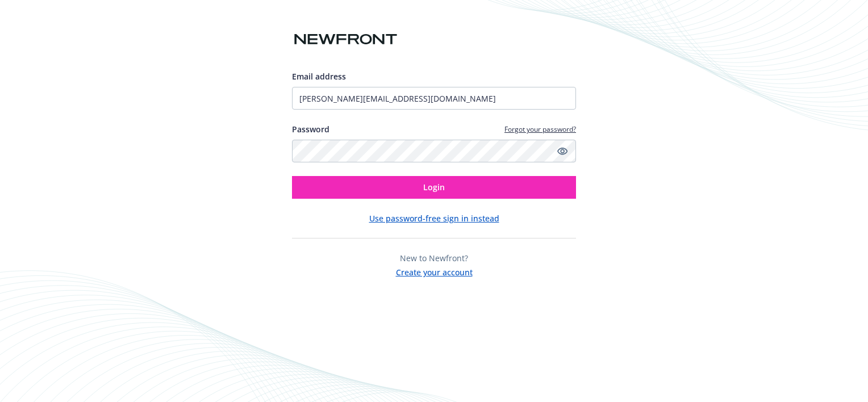 The width and height of the screenshot is (868, 402). I want to click on input: Enter your password, so click(434, 151).